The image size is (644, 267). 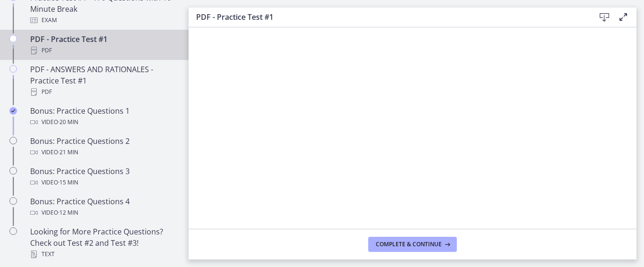 What do you see at coordinates (104, 242) in the screenshot?
I see `div: Looking for More Practice Questions? Check out Test #2 and Test #3!` at bounding box center [104, 242].